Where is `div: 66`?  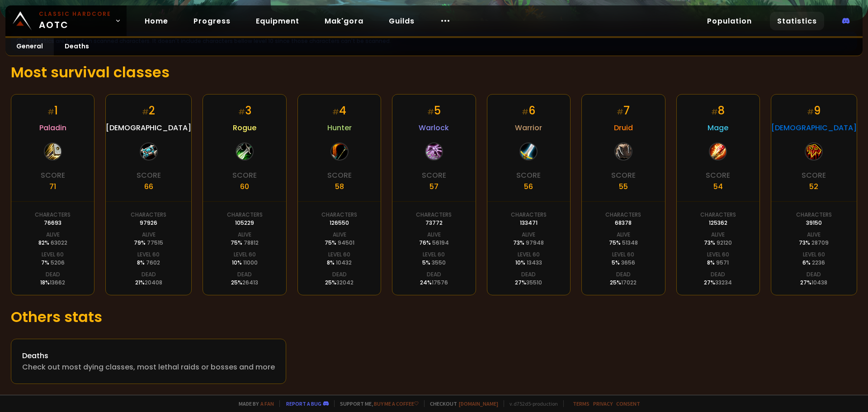 div: 66 is located at coordinates (148, 187).